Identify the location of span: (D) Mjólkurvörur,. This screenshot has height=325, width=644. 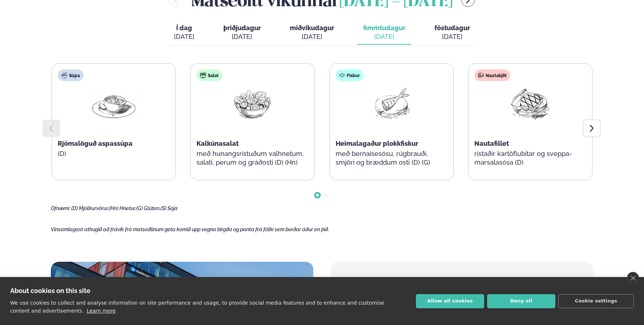
(90, 208).